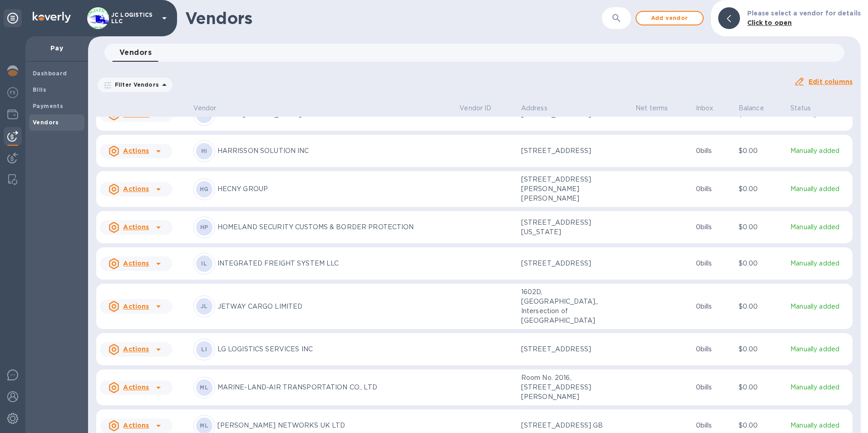  I want to click on b: Click to open, so click(769, 22).